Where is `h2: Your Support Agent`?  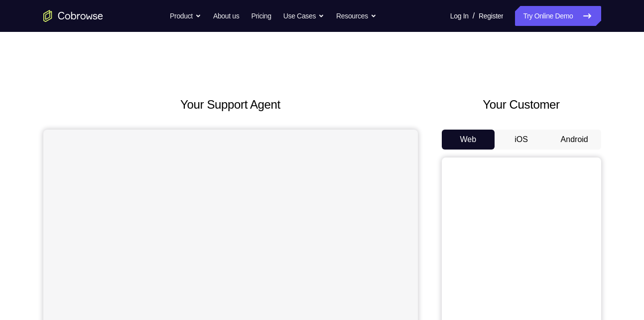
h2: Your Support Agent is located at coordinates (231, 105).